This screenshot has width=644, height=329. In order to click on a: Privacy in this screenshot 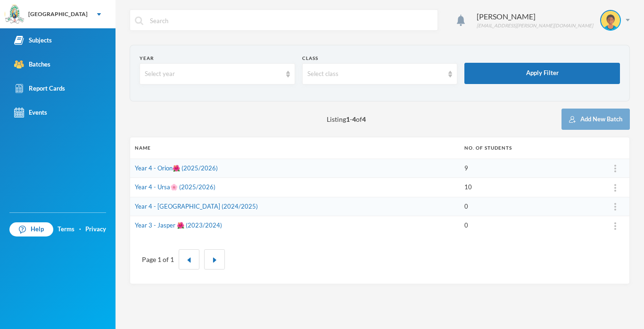, I will do `click(96, 229)`.